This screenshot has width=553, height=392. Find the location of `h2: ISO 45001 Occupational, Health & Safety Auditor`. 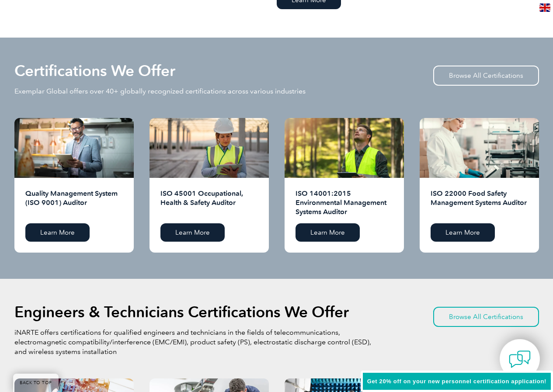

h2: ISO 45001 Occupational, Health & Safety Auditor is located at coordinates (209, 203).